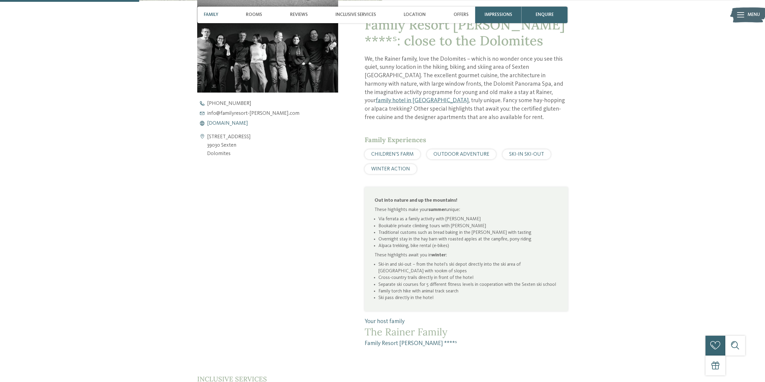  Describe the element at coordinates (468, 239) in the screenshot. I see `li: Overnight stay in the hay barn with roasted apples at the campfire, pony riding` at that location.